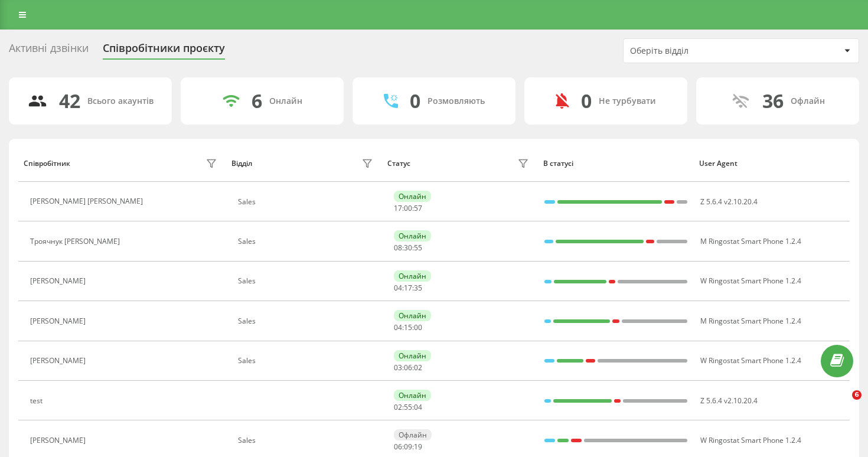  I want to click on div: 42, so click(70, 101).